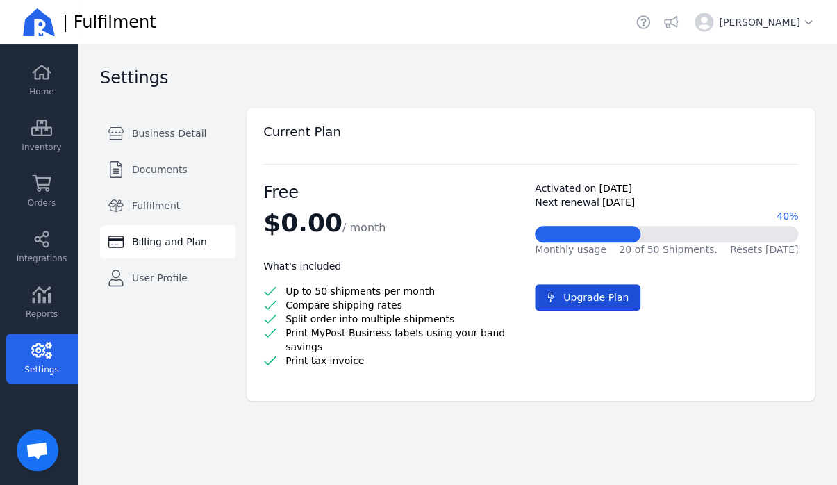 Image resolution: width=837 pixels, height=485 pixels. Describe the element at coordinates (160, 169) in the screenshot. I see `span: Documents` at that location.